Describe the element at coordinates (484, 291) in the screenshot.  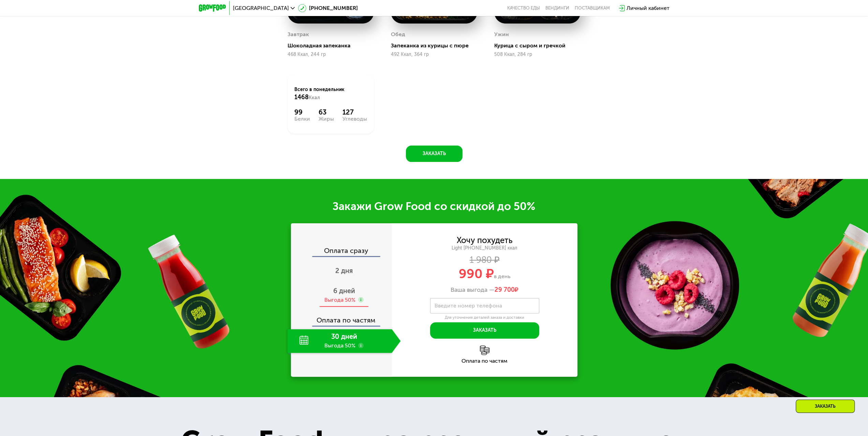
I see `div: Ваша выгода —` at that location.